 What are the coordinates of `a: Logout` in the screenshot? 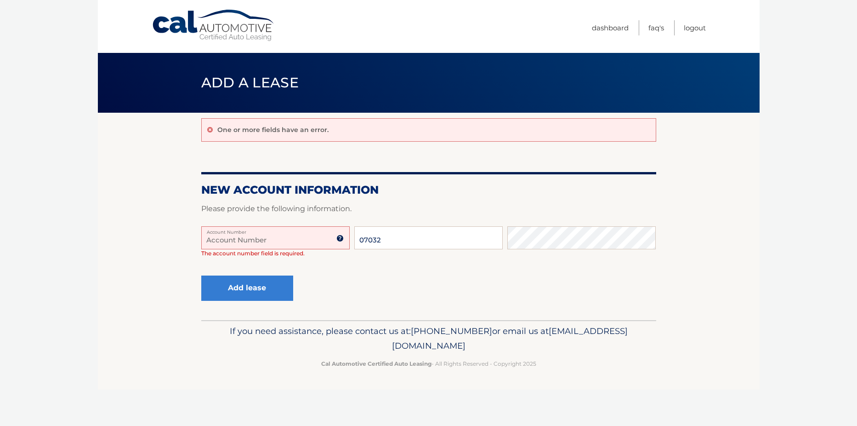 It's located at (695, 28).